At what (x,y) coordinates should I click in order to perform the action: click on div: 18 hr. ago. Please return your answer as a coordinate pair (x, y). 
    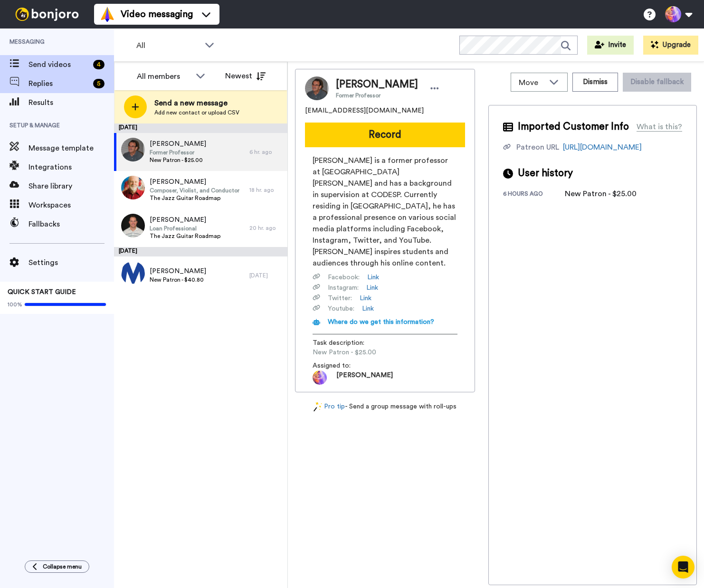
    Looking at the image, I should click on (266, 190).